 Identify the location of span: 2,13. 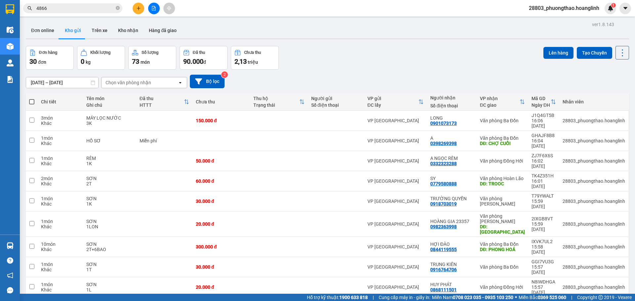
(241, 62).